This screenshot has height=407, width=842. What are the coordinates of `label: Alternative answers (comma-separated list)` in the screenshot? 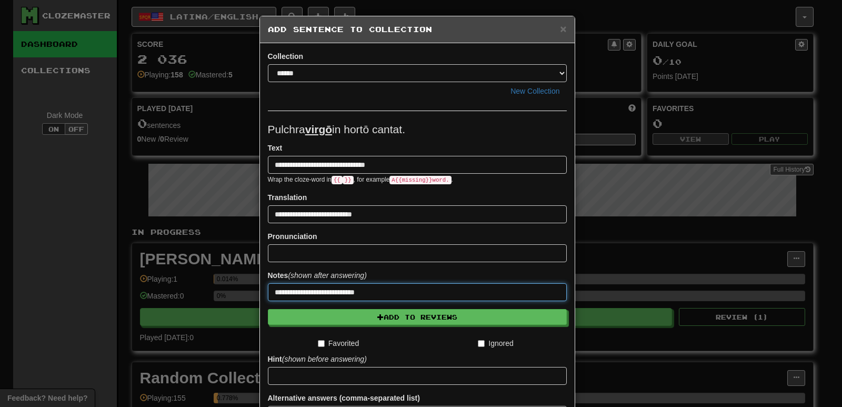 It's located at (343, 398).